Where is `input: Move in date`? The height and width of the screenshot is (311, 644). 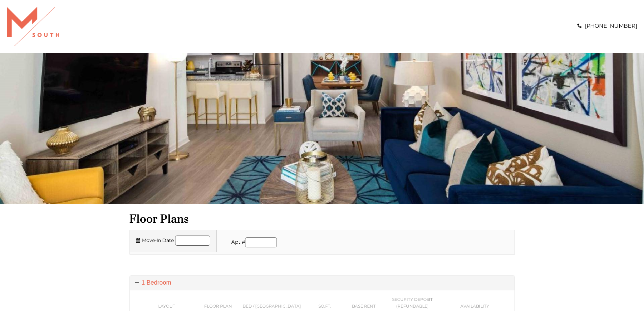
input: Move in date is located at coordinates (193, 241).